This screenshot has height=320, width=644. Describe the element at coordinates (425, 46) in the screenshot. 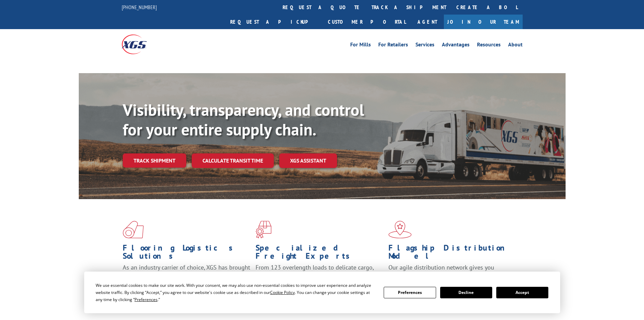

I see `a: Services` at that location.